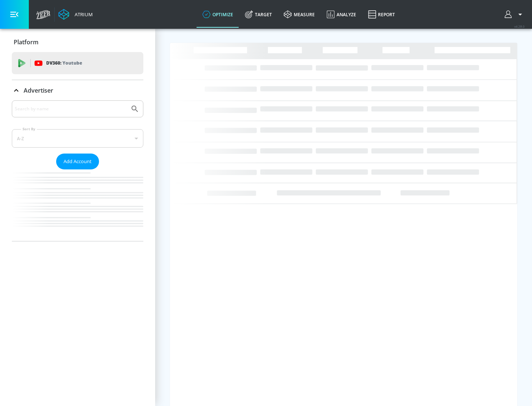 Image resolution: width=532 pixels, height=406 pixels. What do you see at coordinates (26, 42) in the screenshot?
I see `p: Platform` at bounding box center [26, 42].